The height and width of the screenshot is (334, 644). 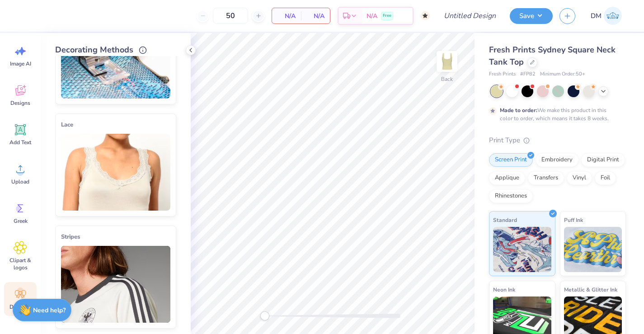 I want to click on img: Diana Malta, so click(x=613, y=16).